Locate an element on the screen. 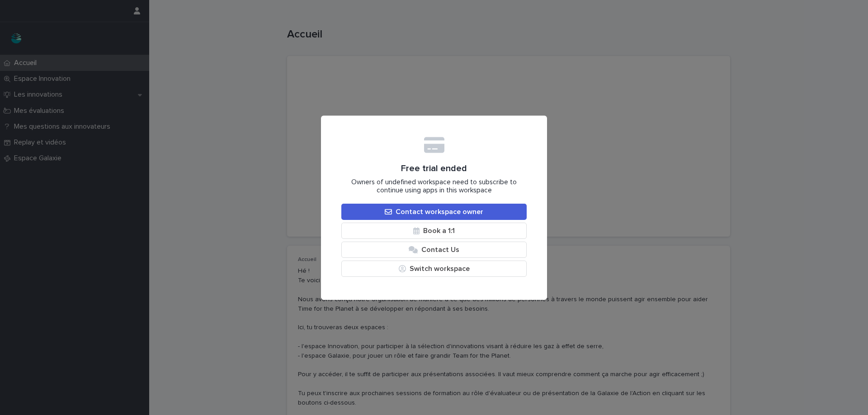  span: Book a 1:1 is located at coordinates (439, 231).